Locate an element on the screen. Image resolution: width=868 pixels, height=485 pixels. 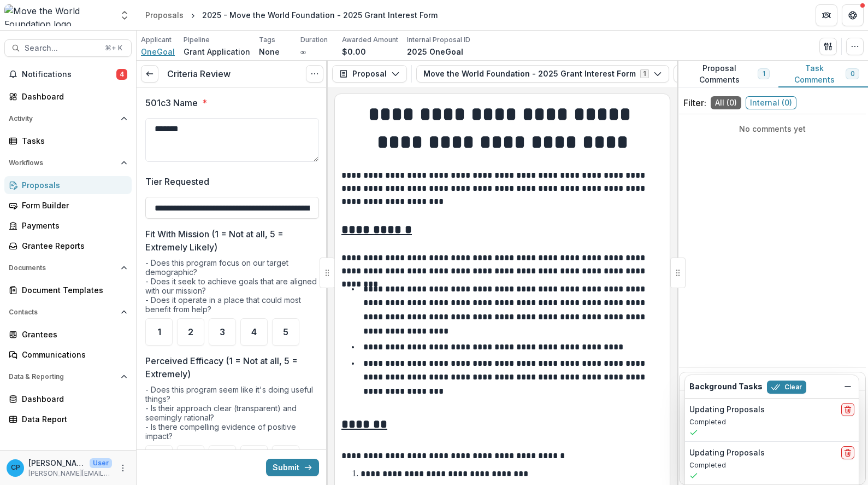
span: OneGoal is located at coordinates (158, 51).